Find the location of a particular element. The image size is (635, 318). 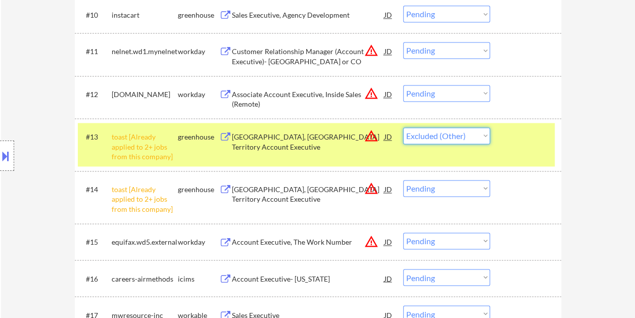

div: #16 is located at coordinates (94, 278).